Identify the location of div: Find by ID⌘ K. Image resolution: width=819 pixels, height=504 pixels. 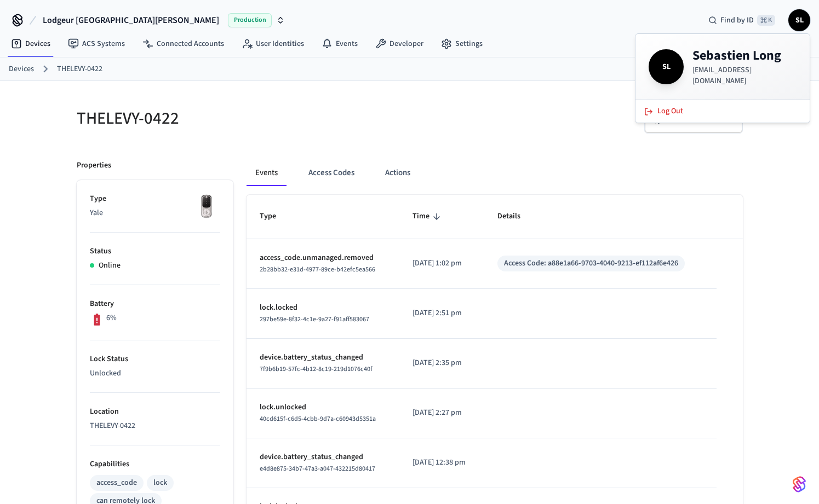
(742, 20).